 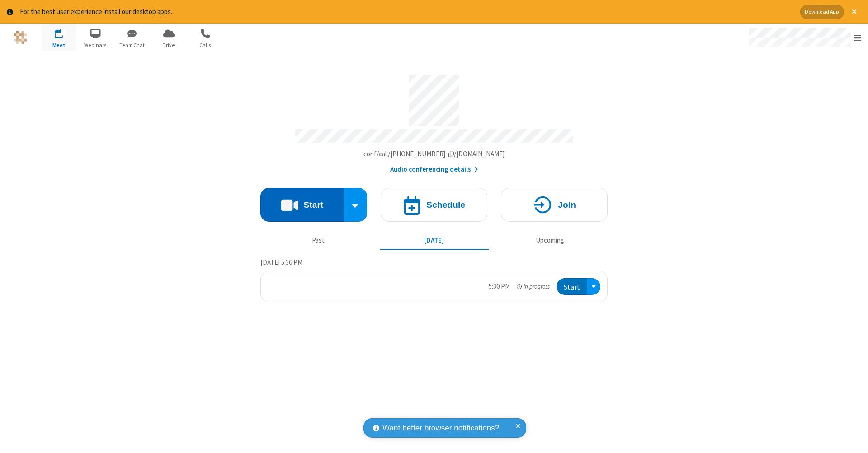 What do you see at coordinates (567, 205) in the screenshot?
I see `h4: Join` at bounding box center [567, 205].